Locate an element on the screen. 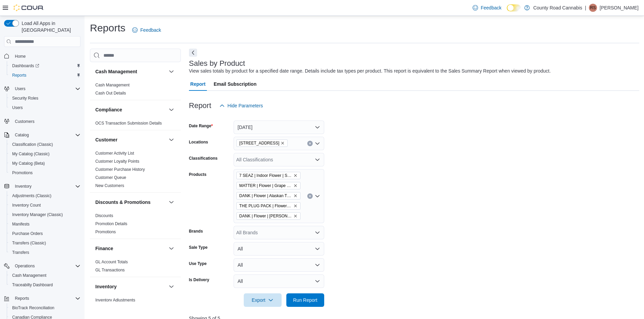 The image size is (644, 319). span: Home is located at coordinates (46, 56).